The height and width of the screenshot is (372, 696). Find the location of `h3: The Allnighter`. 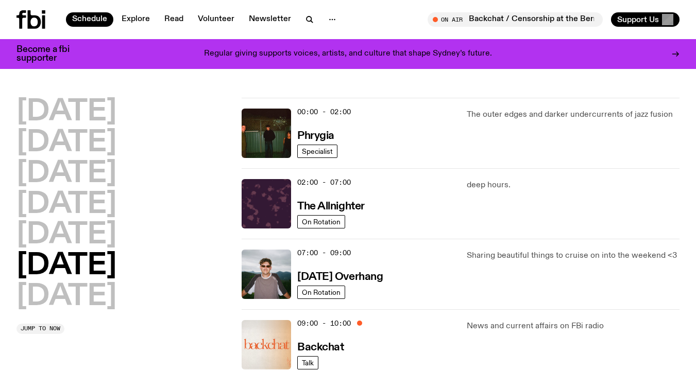

h3: The Allnighter is located at coordinates (331, 206).